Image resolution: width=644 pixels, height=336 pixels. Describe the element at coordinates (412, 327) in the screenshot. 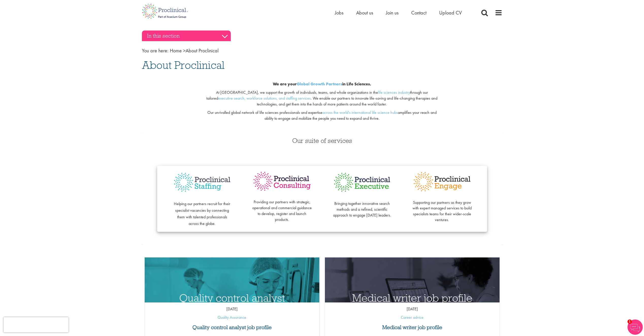

I see `h3: Medical writer job profile` at that location.